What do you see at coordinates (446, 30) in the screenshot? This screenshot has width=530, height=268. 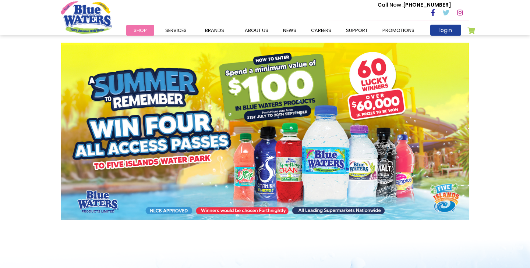 I see `a: login` at bounding box center [446, 30].